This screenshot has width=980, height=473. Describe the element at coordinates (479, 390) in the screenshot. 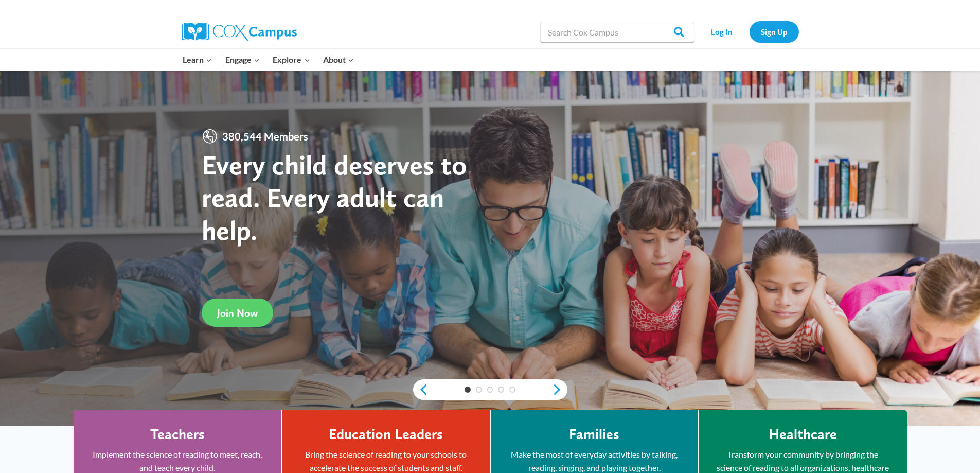

I see `a: 2` at that location.